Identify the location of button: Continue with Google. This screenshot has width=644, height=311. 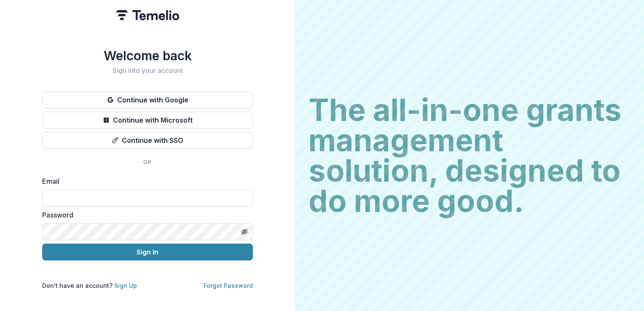
(148, 100).